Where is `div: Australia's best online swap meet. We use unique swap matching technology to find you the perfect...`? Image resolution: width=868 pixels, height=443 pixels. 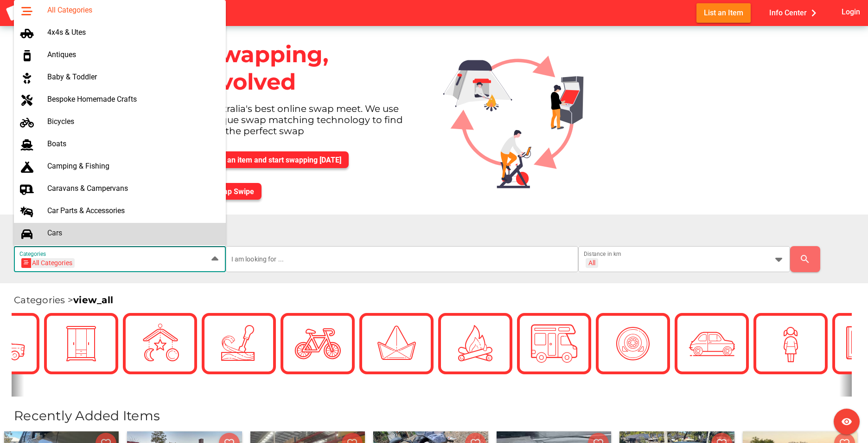 div: Australia's best online swap meet. We use unique swap matching technology to find you the perfect... is located at coordinates (313, 124).